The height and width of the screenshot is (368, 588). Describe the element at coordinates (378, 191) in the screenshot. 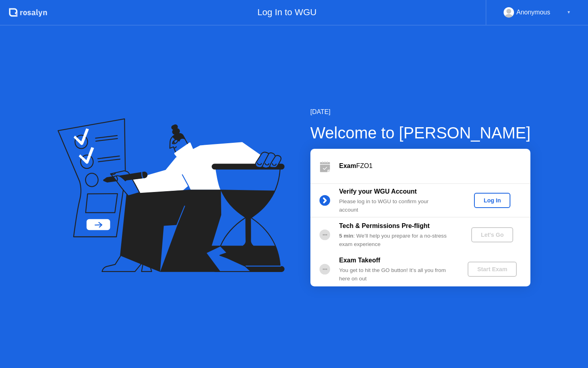

I see `b: Verify your WGU Account` at that location.